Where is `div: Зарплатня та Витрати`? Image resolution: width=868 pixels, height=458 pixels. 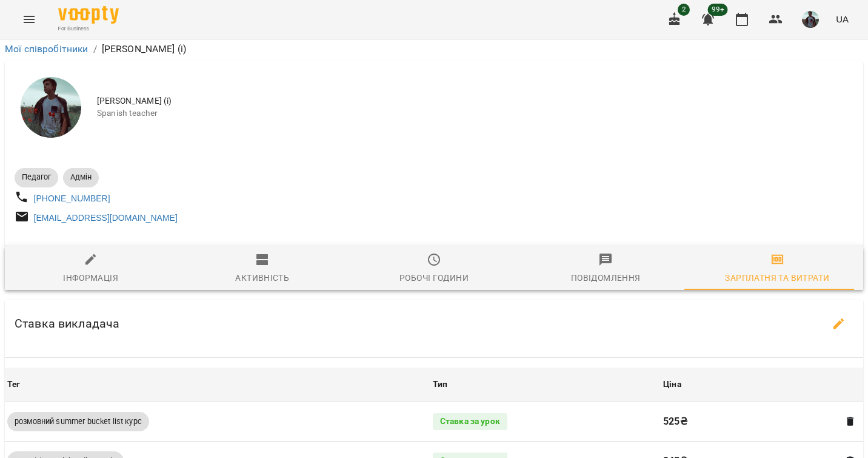 div: Зарплатня та Витрати is located at coordinates (777, 278).